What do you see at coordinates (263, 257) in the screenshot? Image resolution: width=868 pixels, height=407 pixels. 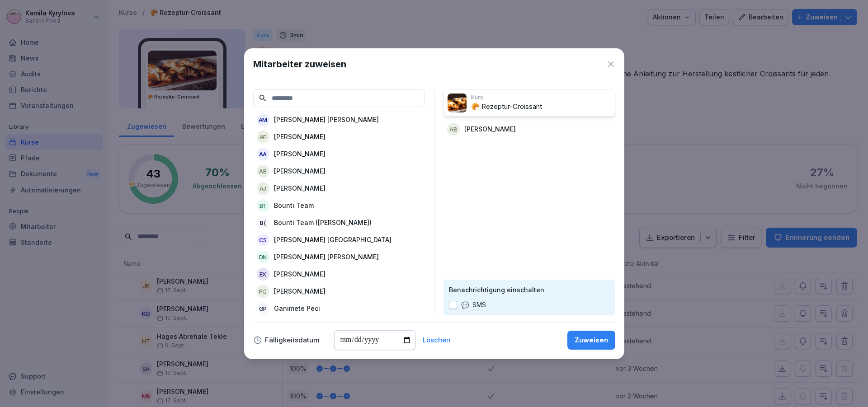 I see `div: DN` at bounding box center [263, 257].